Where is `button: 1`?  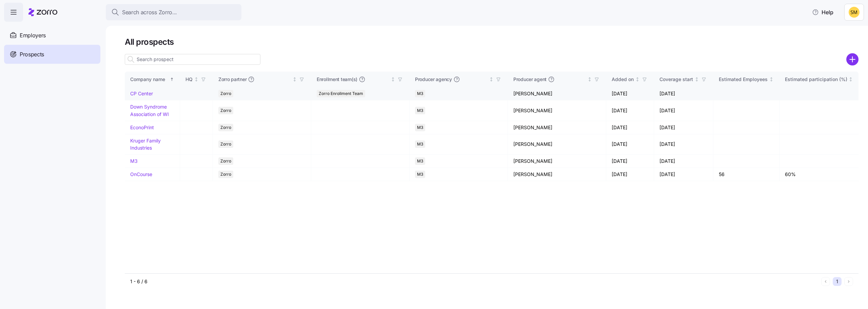
button: 1 is located at coordinates (837, 282).